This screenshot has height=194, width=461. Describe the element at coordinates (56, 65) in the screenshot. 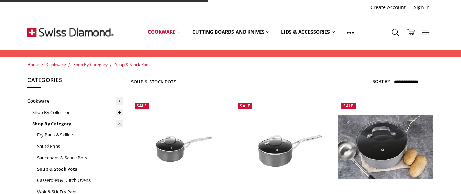

I see `span: Cookware` at that location.